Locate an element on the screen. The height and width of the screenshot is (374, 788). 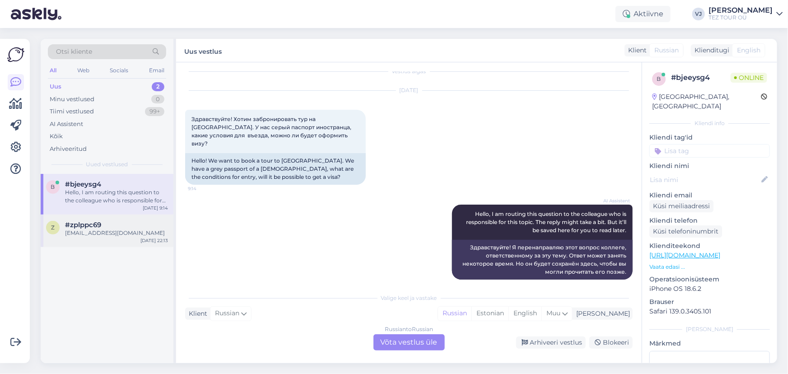
div: VJ is located at coordinates (699, 14).